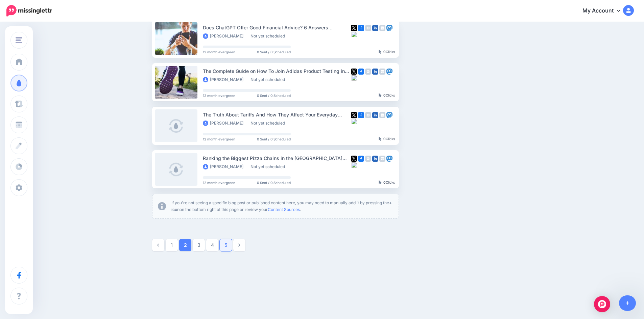 The image size is (644, 319). I want to click on b: + icon, so click(281, 206).